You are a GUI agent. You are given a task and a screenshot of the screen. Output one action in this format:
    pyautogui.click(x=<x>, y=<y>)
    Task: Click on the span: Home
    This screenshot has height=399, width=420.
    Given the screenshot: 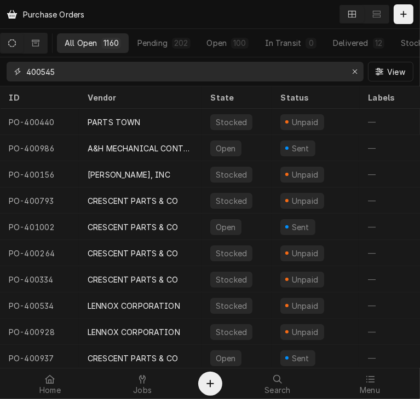 What is the action you would take?
    pyautogui.click(x=50, y=391)
    